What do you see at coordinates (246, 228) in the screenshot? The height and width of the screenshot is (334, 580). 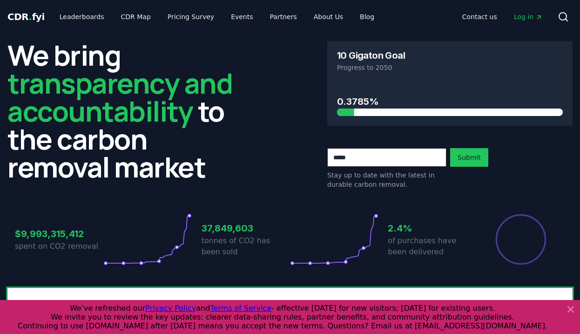 I see `h3: 37,849,603` at bounding box center [246, 228].